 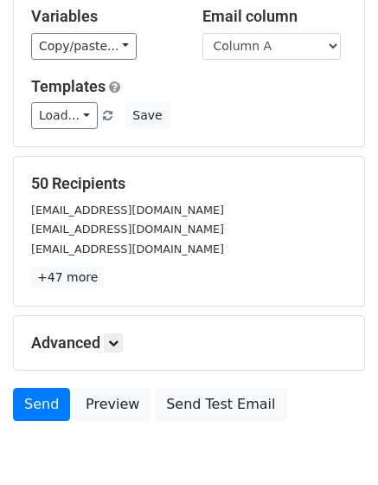 I want to click on h5: 50 Recipients, so click(x=189, y=184).